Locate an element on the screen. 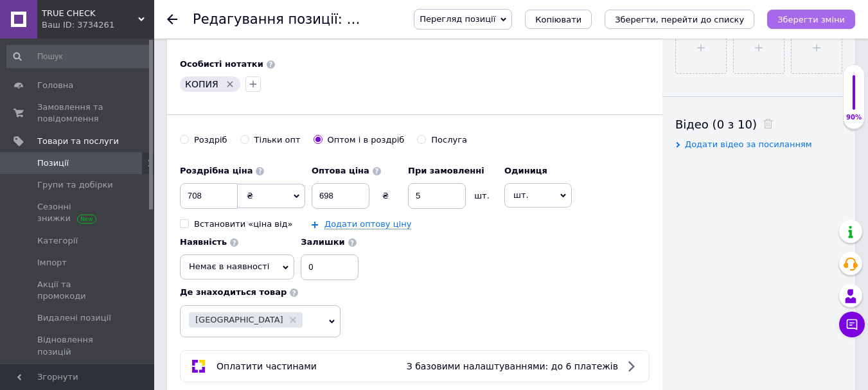  span: Перегляд позиції is located at coordinates (457, 18).